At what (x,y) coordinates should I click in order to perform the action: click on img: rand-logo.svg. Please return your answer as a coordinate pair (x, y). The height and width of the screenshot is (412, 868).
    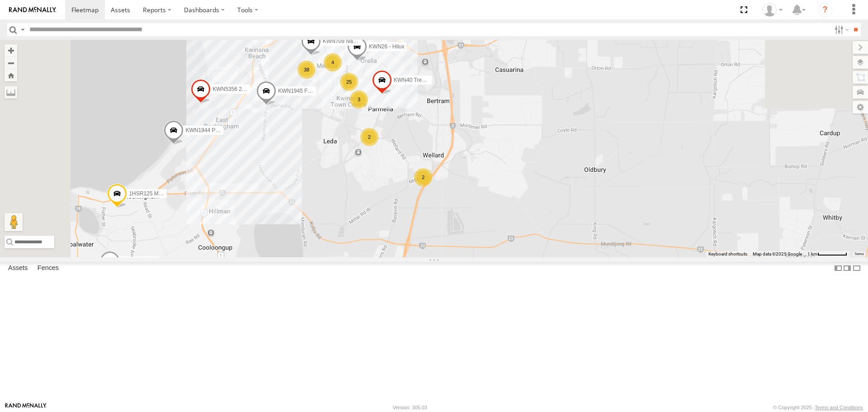
    Looking at the image, I should click on (32, 10).